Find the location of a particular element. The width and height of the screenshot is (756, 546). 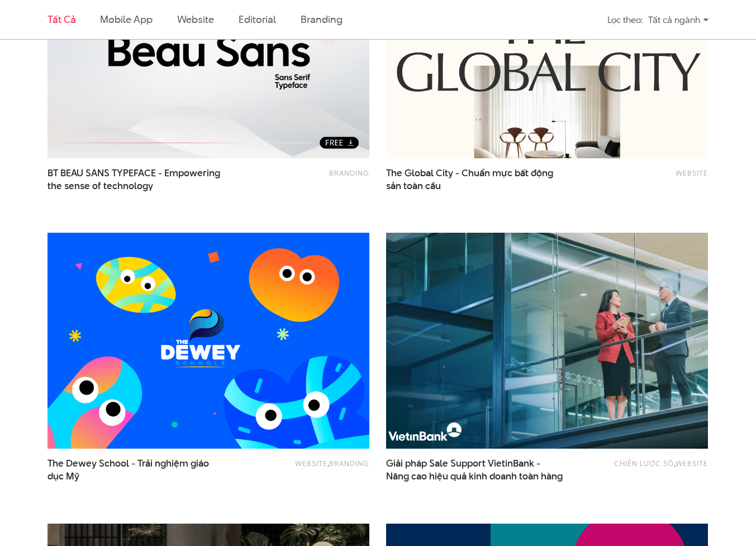

span: sản toàn cầu is located at coordinates (413, 186).